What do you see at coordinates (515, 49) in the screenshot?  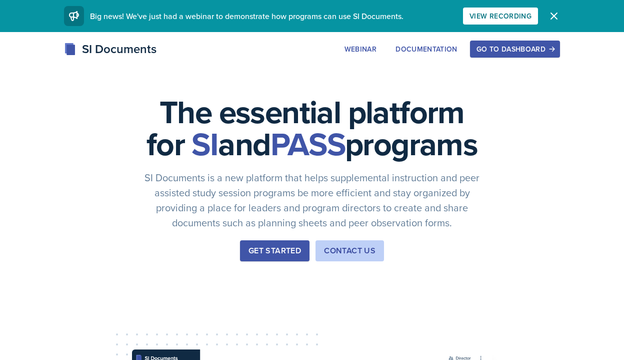 I see `button: Go to Dashboard` at bounding box center [515, 49].